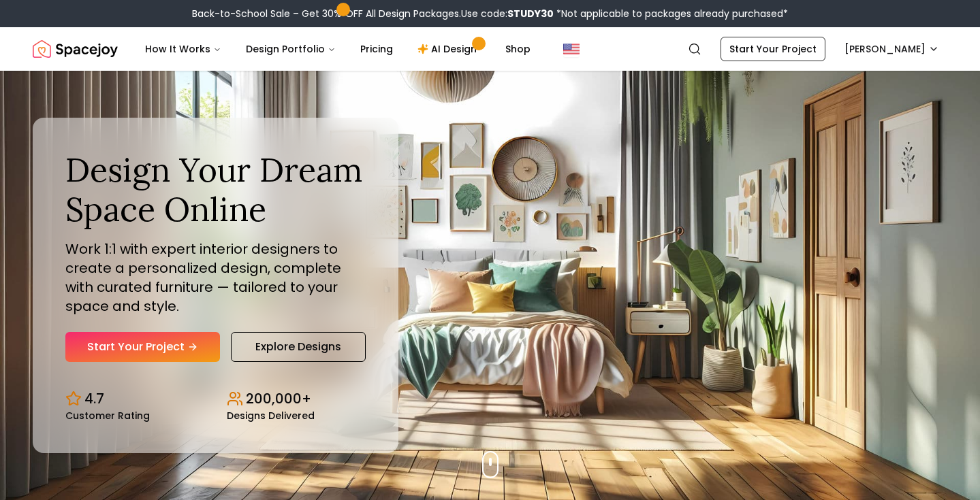  I want to click on span: *Not applicable to packages already purchased*, so click(671, 13).